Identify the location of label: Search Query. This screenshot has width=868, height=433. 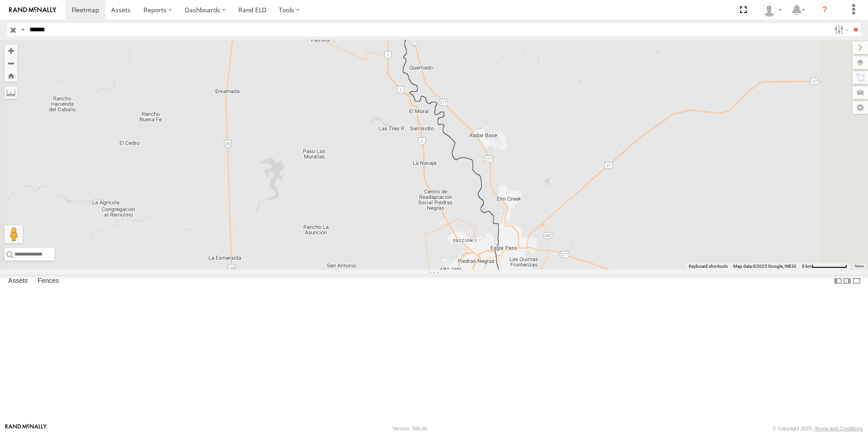
(23, 30).